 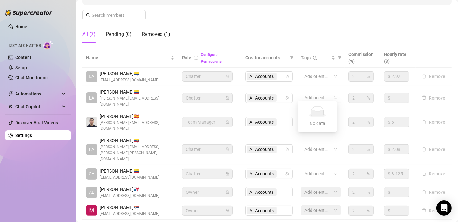 What do you see at coordinates (128, 58) in the screenshot?
I see `span: Name` at bounding box center [128, 58].